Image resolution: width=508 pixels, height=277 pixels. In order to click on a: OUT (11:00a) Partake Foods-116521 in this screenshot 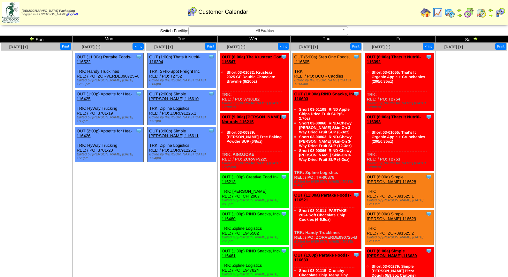, I will do `click(323, 198)`.